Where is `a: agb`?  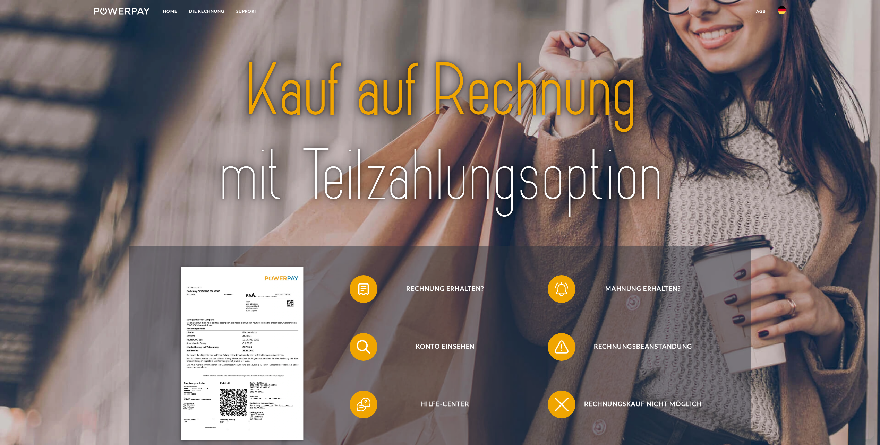
a: agb is located at coordinates (761, 11).